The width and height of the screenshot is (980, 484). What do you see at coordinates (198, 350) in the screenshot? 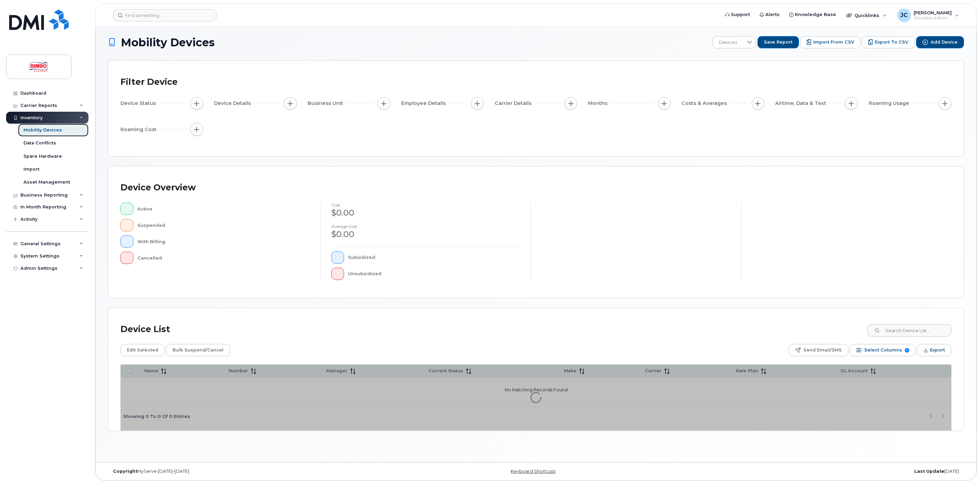
I see `button: Bulk Suspend/Cancel` at bounding box center [198, 350].